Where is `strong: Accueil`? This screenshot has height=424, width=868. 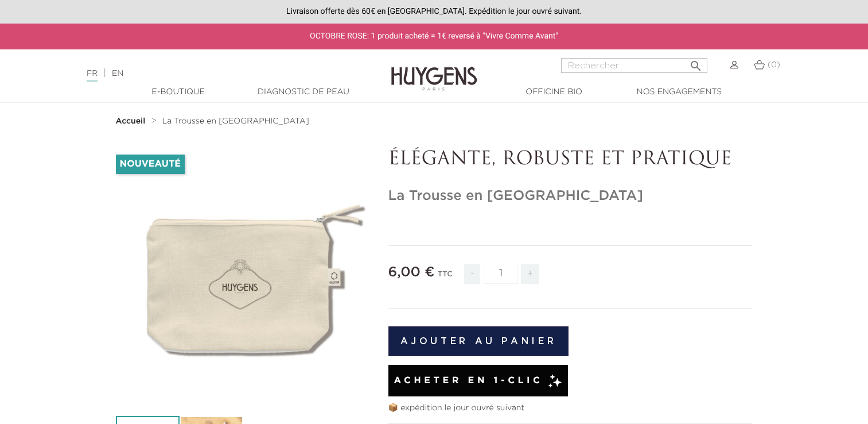 strong: Accueil is located at coordinates (131, 121).